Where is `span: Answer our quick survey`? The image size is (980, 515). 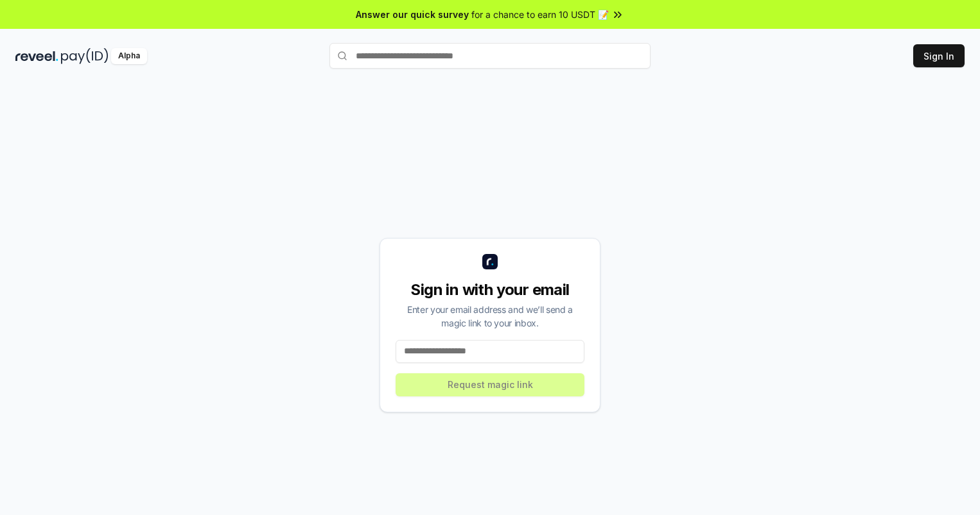
span: Answer our quick survey is located at coordinates (412, 14).